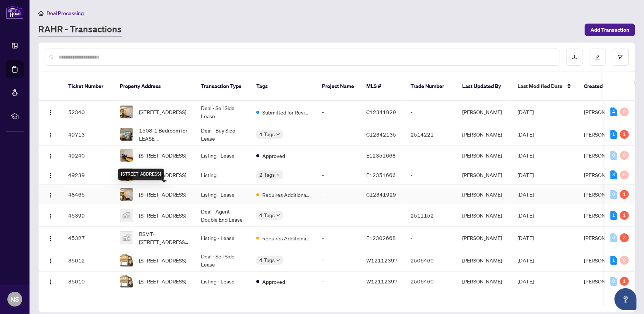 The image size is (644, 314). What do you see at coordinates (610, 30) in the screenshot?
I see `span: Add Transaction` at bounding box center [610, 30].